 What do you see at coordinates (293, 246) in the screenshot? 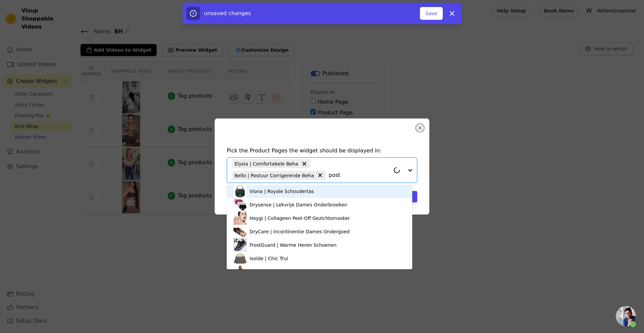
I see `div: FrostGuard | Warme Heren Schoenen` at bounding box center [293, 246].